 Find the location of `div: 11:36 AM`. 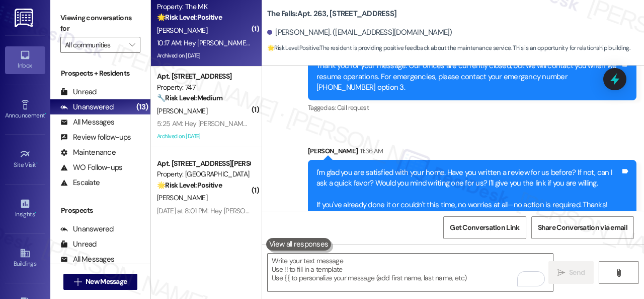

div: 11:36 AM is located at coordinates (370, 151).